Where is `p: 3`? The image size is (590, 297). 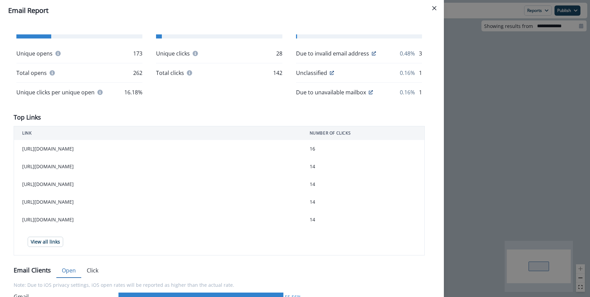 p: 3 is located at coordinates (420, 54).